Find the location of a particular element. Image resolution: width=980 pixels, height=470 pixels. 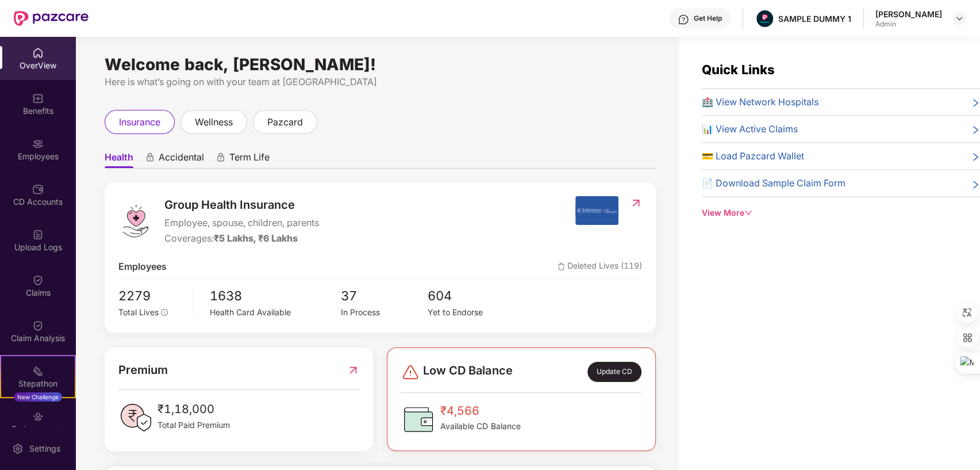

span: ₹5 Lakhs, ₹6 Lakhs is located at coordinates (256, 238).